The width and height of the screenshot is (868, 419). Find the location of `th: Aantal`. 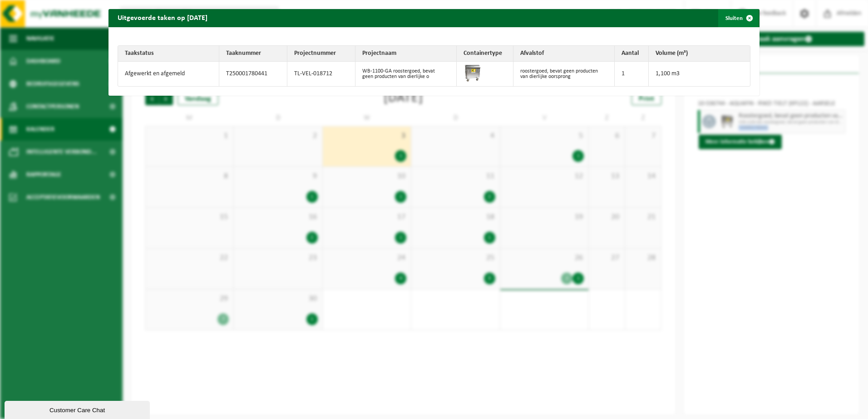

th: Aantal is located at coordinates (632, 54).